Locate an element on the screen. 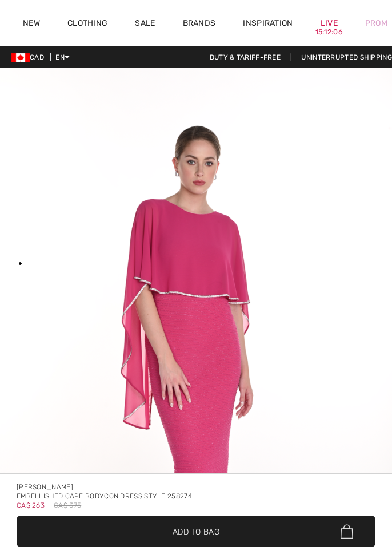 This screenshot has height=550, width=392. a: Prom is located at coordinates (376, 23).